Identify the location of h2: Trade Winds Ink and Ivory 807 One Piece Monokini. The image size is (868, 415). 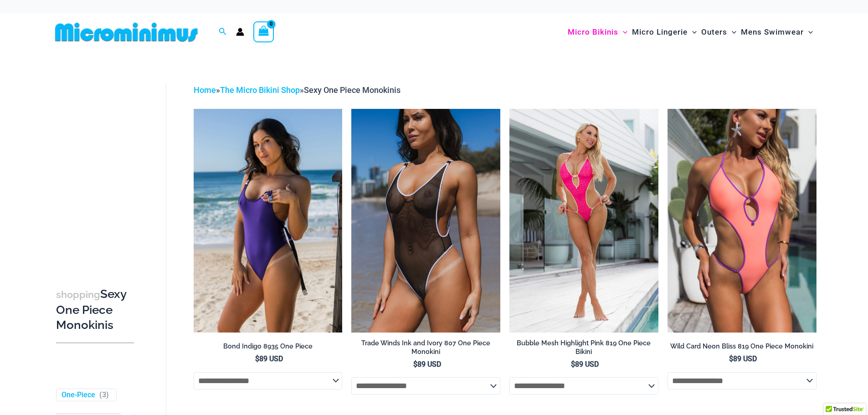
(425, 347).